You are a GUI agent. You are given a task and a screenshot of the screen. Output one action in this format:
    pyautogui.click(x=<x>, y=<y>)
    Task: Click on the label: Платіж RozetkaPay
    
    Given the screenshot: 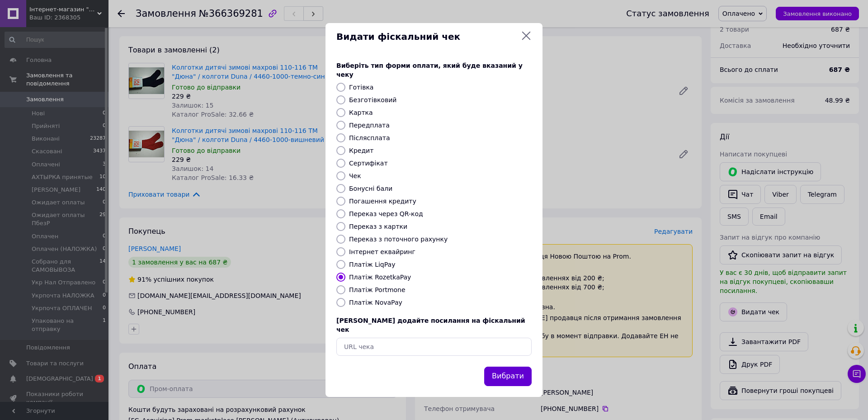 What is the action you would take?
    pyautogui.click(x=380, y=277)
    